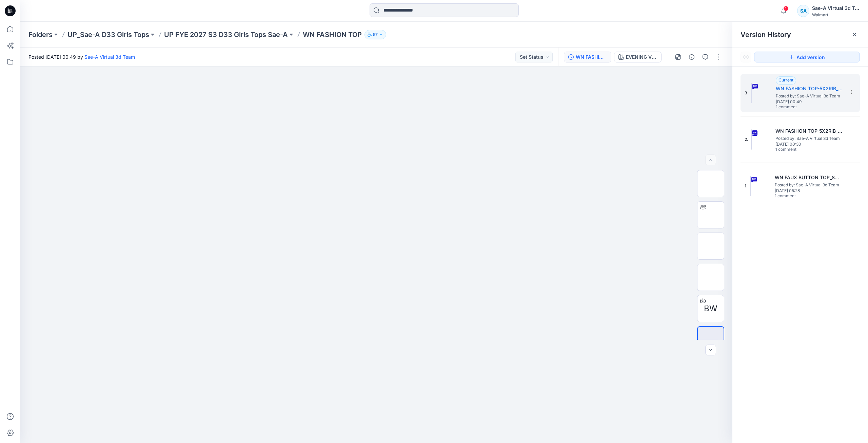 The image size is (868, 443). I want to click on img: WN FASHION TOP-5X2RIB_FULL COLORWAYS, so click(751, 93).